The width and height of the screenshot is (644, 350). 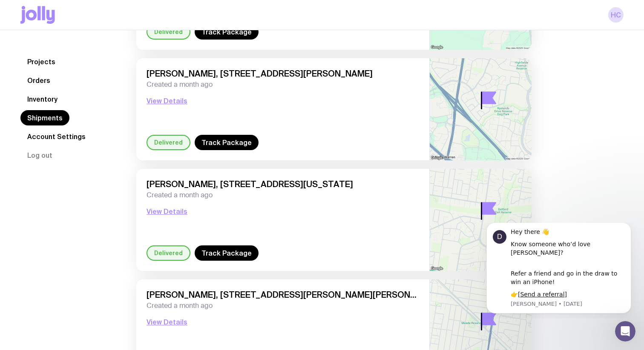 What do you see at coordinates (94, 51) in the screenshot?
I see `div: Refer a friend and go in the draw to win an iPhone!` at bounding box center [94, 51].